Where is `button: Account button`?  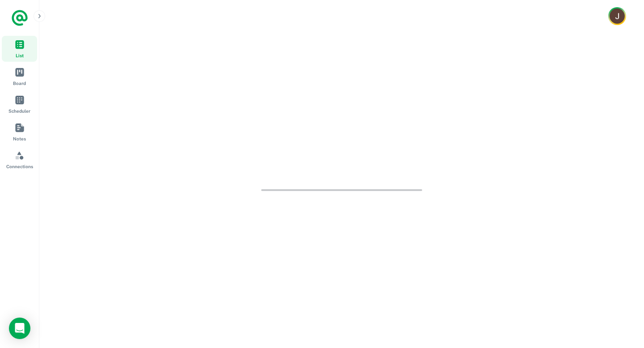
button: Account button is located at coordinates (617, 16).